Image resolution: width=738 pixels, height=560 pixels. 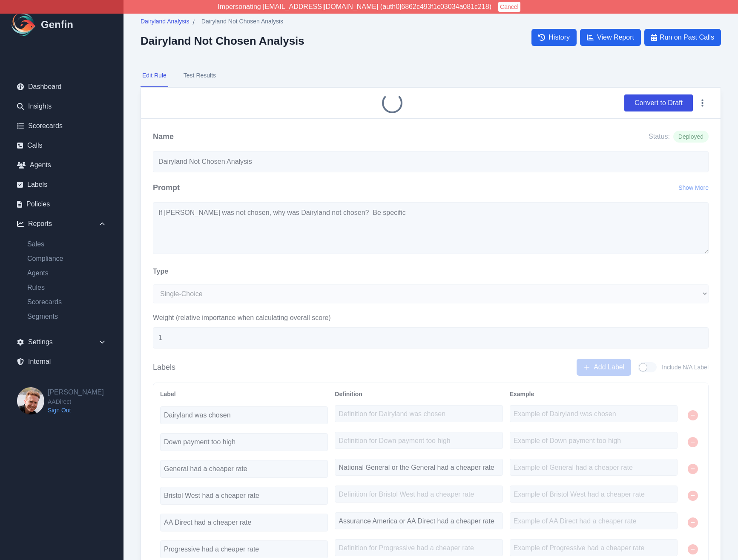 What do you see at coordinates (24, 24) in the screenshot?
I see `img: Logo` at bounding box center [24, 24].